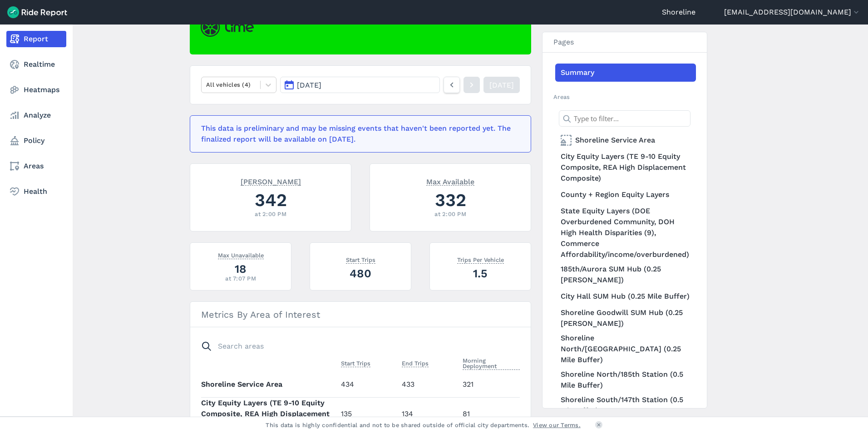  I want to click on img: Ride Report, so click(37, 12).